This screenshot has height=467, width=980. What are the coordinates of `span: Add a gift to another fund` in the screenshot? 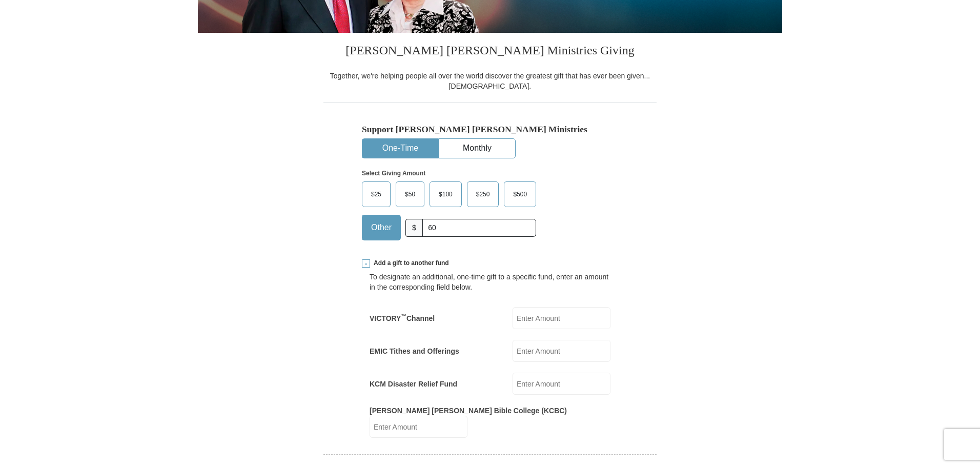 It's located at (410, 263).